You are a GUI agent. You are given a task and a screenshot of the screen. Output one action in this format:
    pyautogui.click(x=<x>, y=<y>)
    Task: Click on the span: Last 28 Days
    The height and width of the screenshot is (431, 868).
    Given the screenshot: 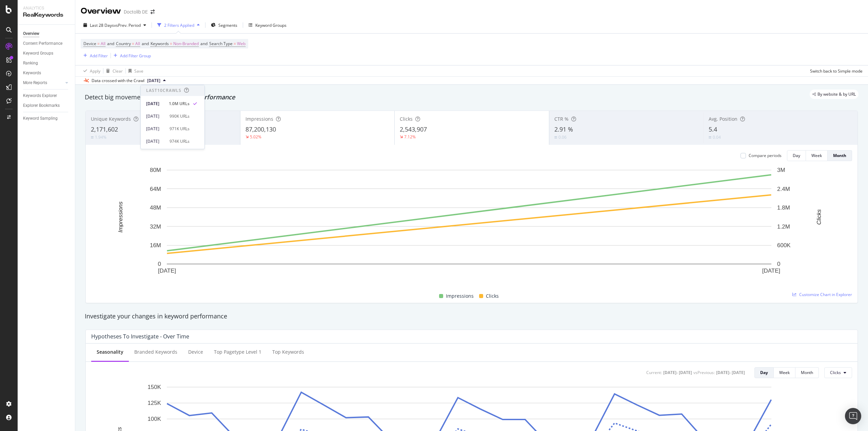 What is the action you would take?
    pyautogui.click(x=102, y=25)
    